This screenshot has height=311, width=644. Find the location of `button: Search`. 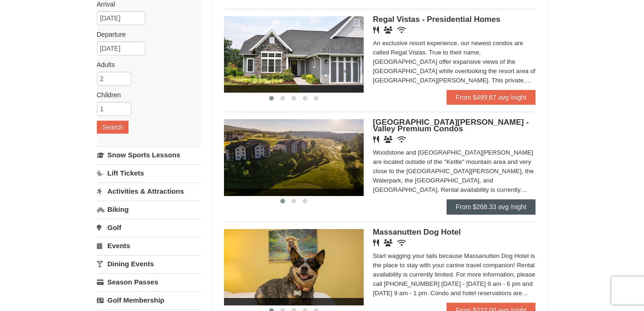

button: Search is located at coordinates (113, 127).